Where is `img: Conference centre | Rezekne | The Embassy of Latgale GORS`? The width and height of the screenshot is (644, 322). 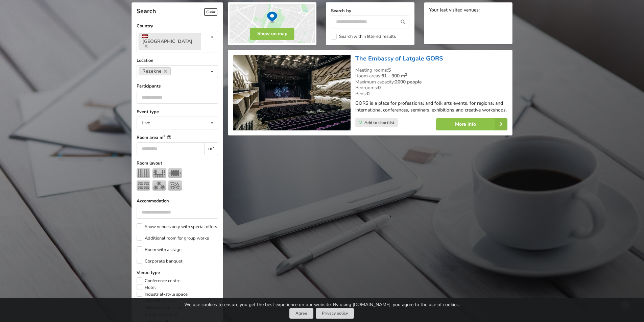
img: Conference centre | Rezekne | The Embassy of Latgale GORS is located at coordinates (291, 93).